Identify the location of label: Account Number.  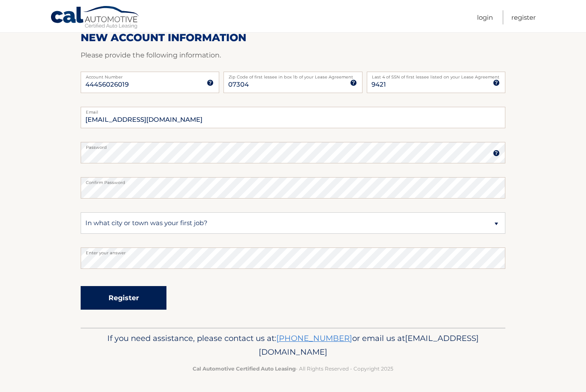
(149, 75).